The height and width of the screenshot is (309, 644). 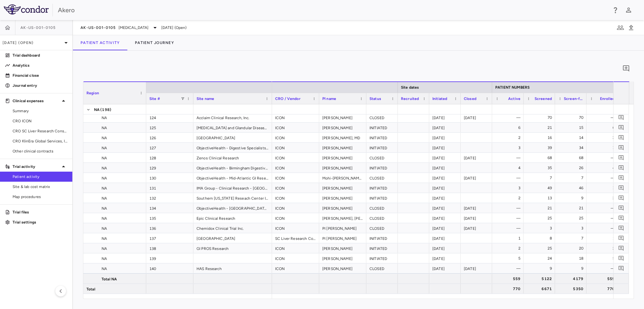 I want to click on span: Region, so click(x=93, y=93).